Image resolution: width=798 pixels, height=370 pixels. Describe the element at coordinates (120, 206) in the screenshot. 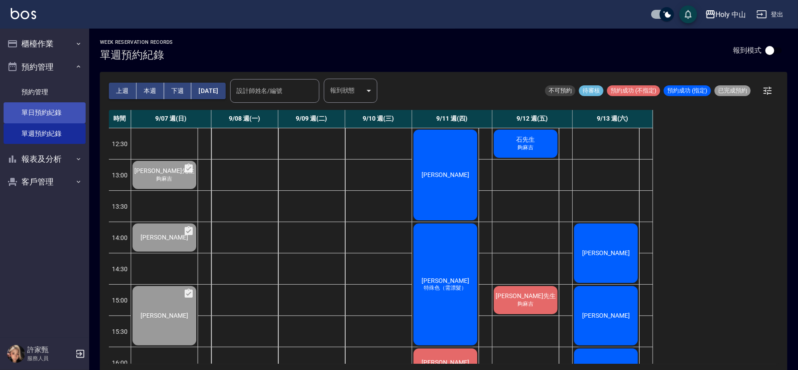

I see `div: 13:30` at that location.